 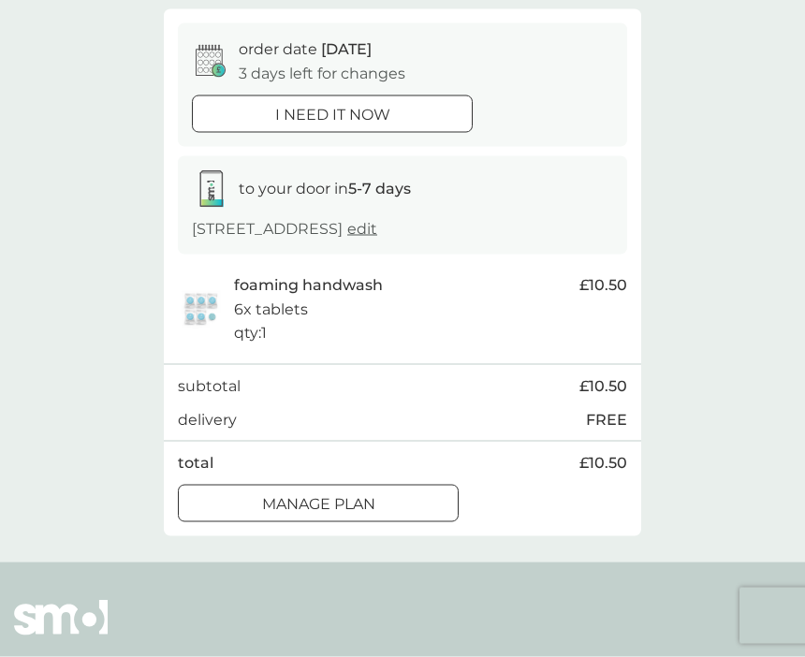 I want to click on button: Manage plan, so click(x=318, y=503).